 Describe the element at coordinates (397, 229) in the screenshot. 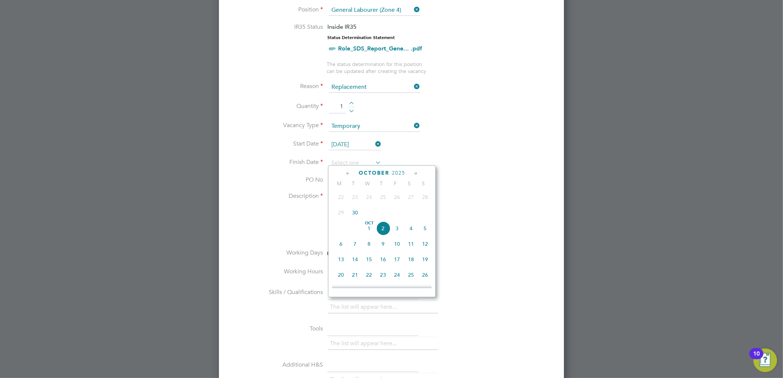

I see `span: 3` at that location.